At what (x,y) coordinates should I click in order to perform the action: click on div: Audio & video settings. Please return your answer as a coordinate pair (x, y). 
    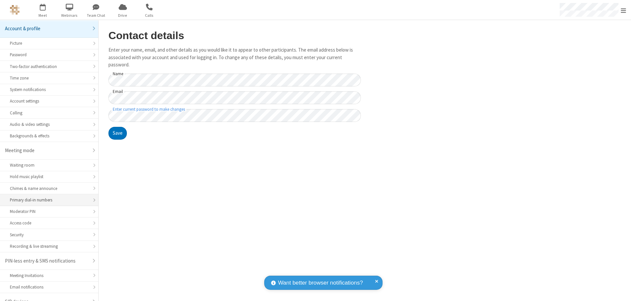
    Looking at the image, I should click on (49, 124).